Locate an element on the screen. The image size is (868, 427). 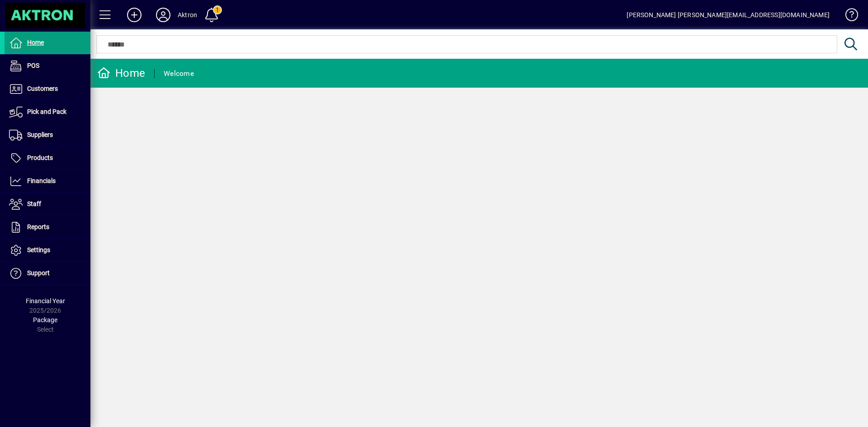
span: Reports is located at coordinates (38, 227).